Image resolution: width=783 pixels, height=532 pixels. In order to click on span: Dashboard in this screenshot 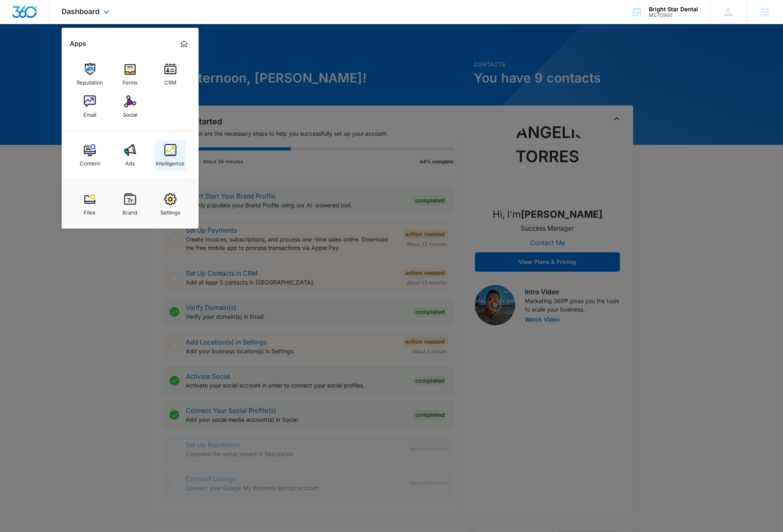, I will do `click(80, 11)`.